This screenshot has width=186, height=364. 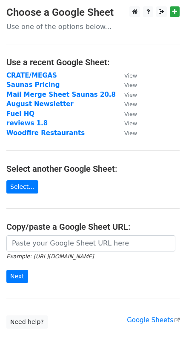 What do you see at coordinates (93, 227) in the screenshot?
I see `h4: Copy/paste a Google Sheet URL:` at bounding box center [93, 227].